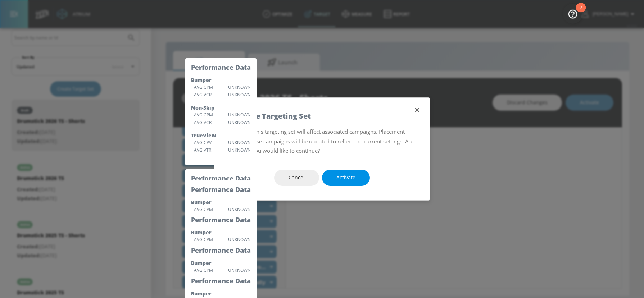 The height and width of the screenshot is (298, 644). Describe the element at coordinates (346, 177) in the screenshot. I see `span: Activate` at that location.